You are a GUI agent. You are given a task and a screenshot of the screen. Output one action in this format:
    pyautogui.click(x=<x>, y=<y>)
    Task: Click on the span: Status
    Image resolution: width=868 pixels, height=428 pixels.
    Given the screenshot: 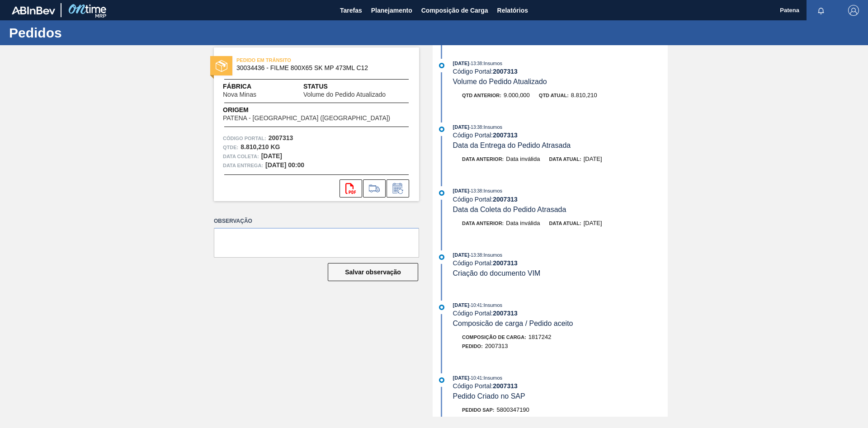 What is the action you would take?
    pyautogui.click(x=357, y=87)
    